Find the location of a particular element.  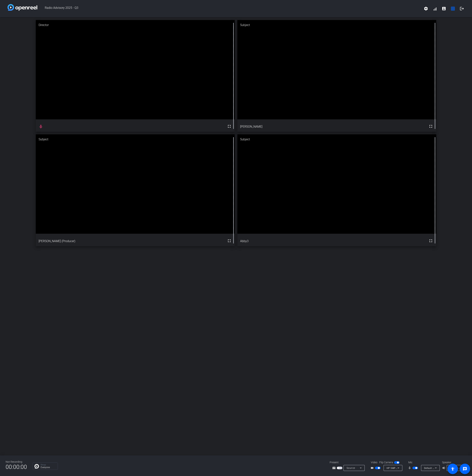

div: Mic is located at coordinates (423, 462).